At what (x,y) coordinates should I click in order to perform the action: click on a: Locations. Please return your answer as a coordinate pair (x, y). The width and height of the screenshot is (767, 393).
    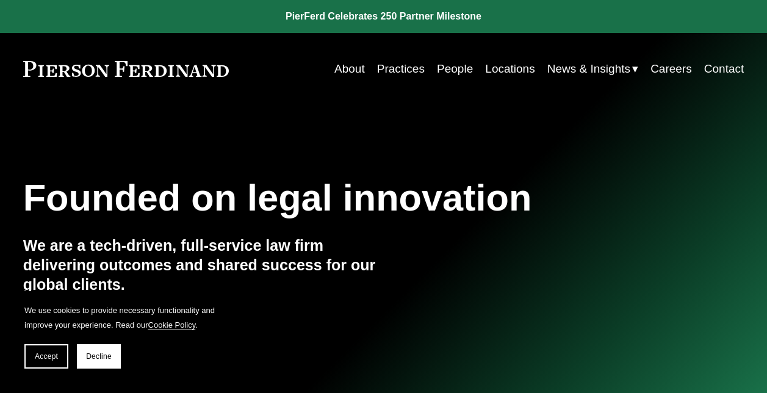
    Looking at the image, I should click on (510, 69).